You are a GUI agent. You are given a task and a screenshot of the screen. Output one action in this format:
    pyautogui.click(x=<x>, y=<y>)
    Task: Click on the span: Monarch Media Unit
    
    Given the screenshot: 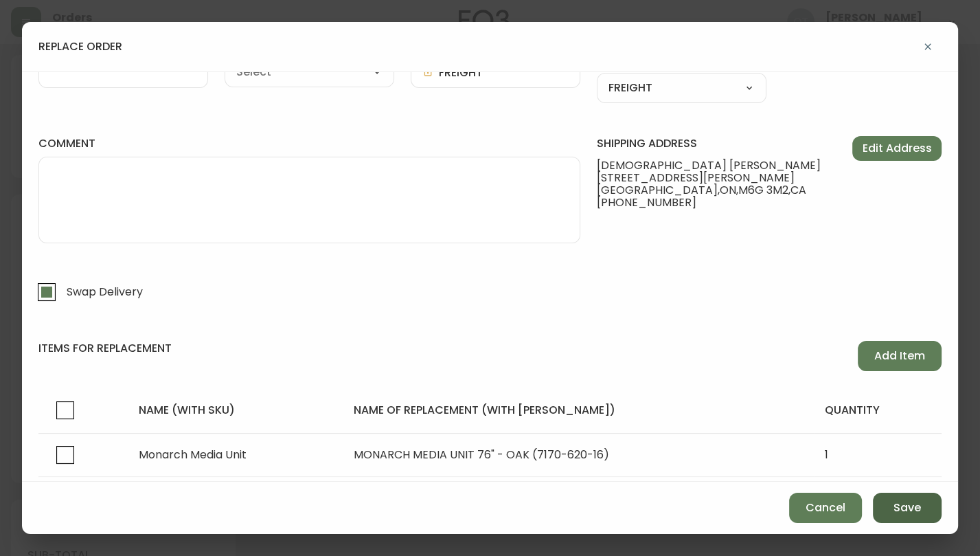 What is the action you would take?
    pyautogui.click(x=193, y=454)
    